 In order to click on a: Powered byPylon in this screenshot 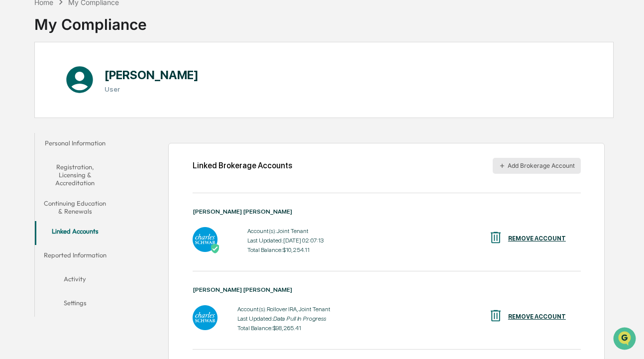, I will do `click(95, 172)`.